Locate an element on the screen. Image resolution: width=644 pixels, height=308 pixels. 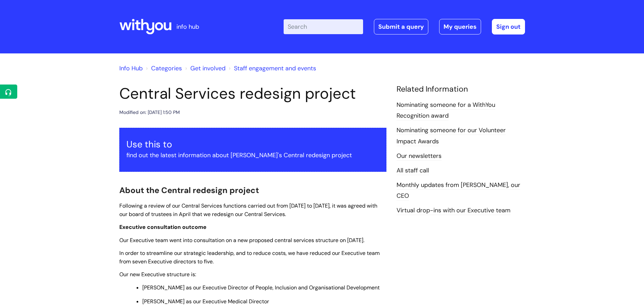
h4: Related Information is located at coordinates (461, 90).